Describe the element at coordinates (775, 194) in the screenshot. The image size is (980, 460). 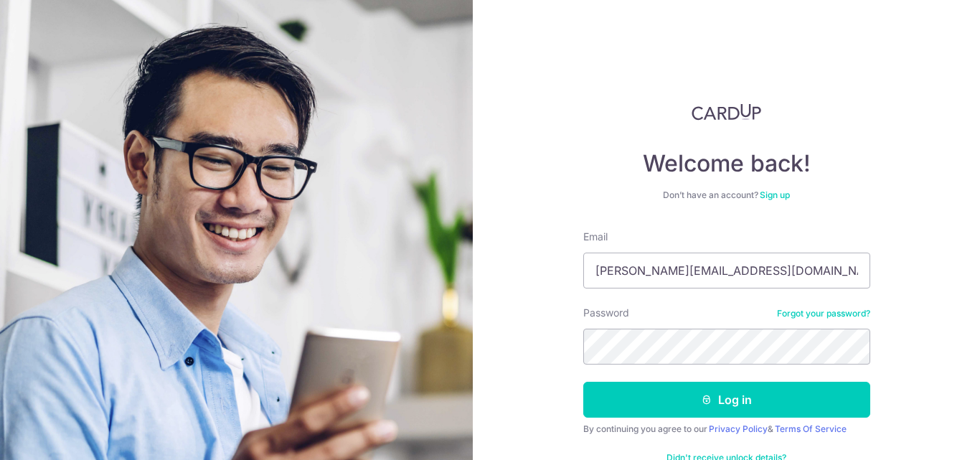
I see `a: Sign up` at that location.